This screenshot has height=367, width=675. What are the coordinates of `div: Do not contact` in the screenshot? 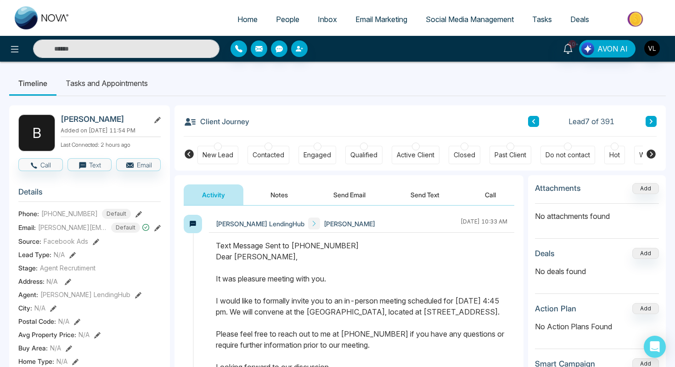 It's located at (568, 155).